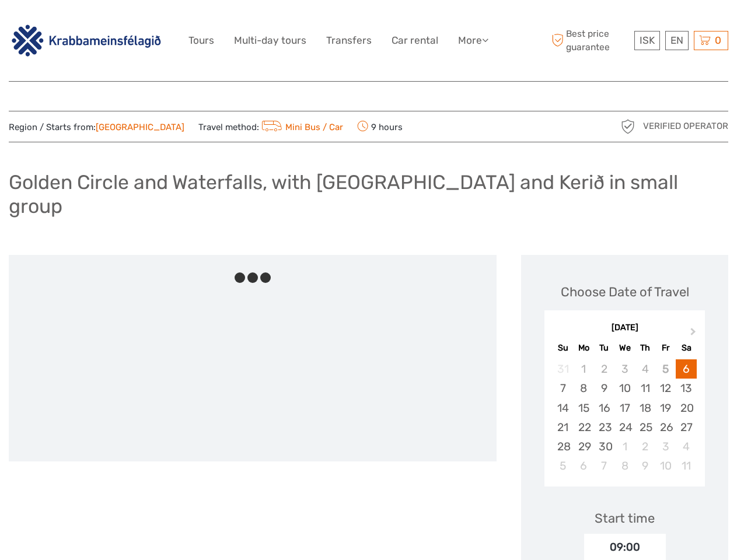 Image resolution: width=737 pixels, height=560 pixels. What do you see at coordinates (645, 466) in the screenshot?
I see `div: Choose Thursday, October 9th, 2025` at bounding box center [645, 466].